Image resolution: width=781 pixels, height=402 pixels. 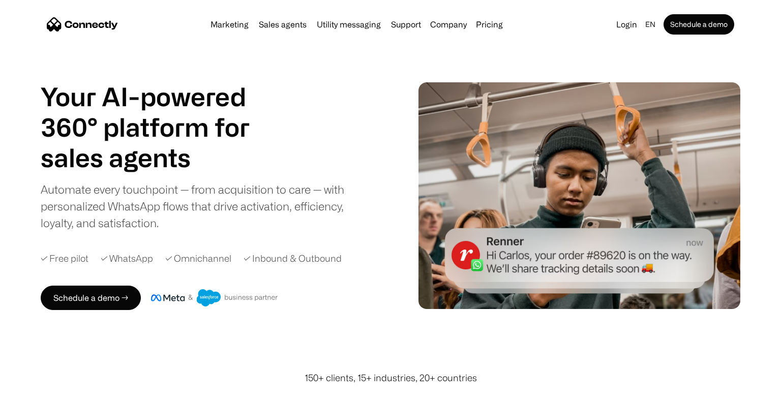 I want to click on a: Schedule a demo, so click(x=699, y=24).